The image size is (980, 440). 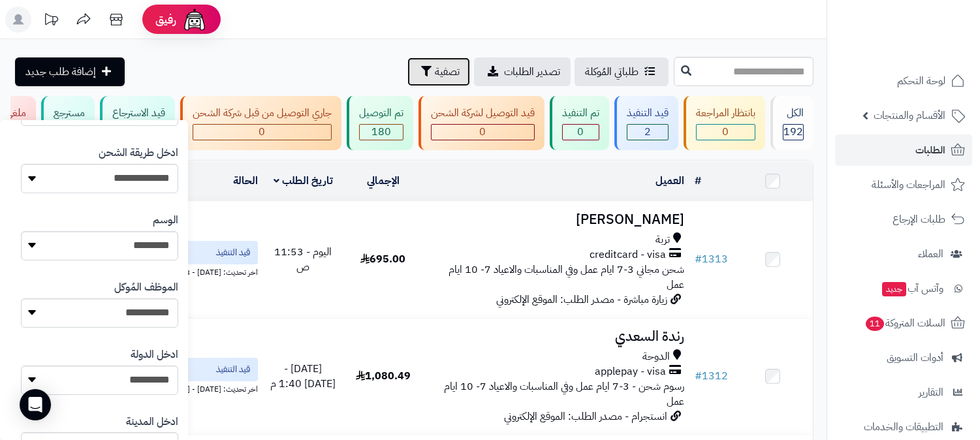 I want to click on span: السلات المتروكة, so click(x=905, y=324).